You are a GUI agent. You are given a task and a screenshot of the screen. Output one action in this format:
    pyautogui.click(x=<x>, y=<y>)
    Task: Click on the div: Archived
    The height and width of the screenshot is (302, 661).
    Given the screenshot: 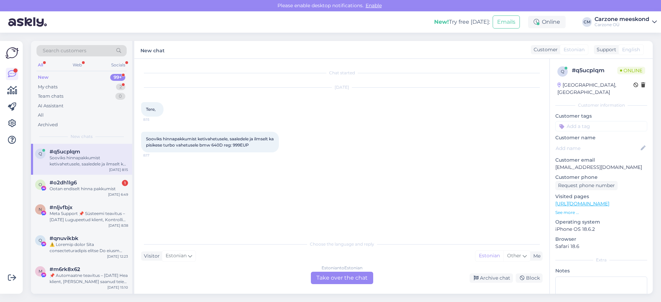 What is the action you would take?
    pyautogui.click(x=48, y=125)
    